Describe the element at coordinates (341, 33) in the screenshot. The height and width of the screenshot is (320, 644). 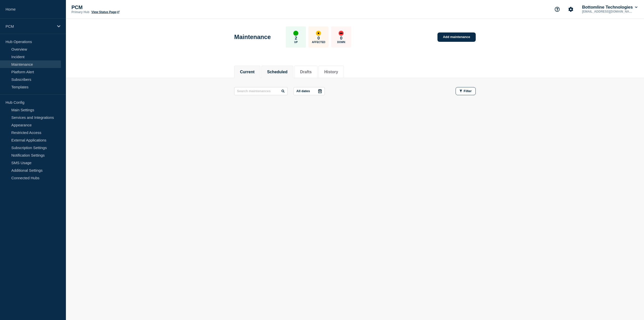
I see `div: down` at that location.